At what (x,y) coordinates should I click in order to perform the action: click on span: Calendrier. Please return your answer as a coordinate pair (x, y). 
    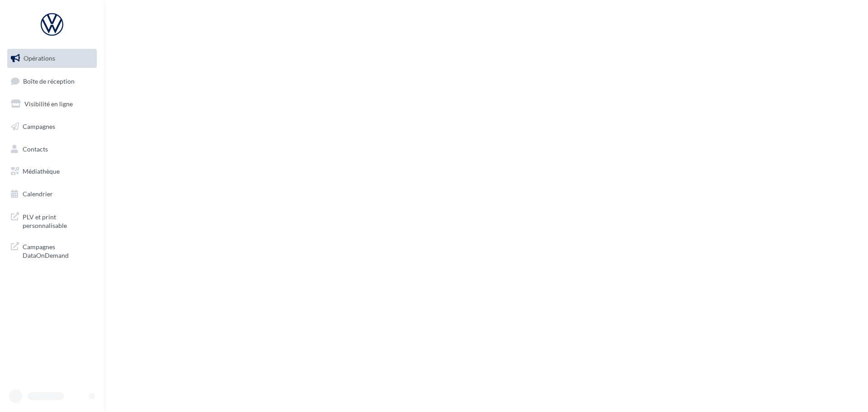
    Looking at the image, I should click on (37, 194).